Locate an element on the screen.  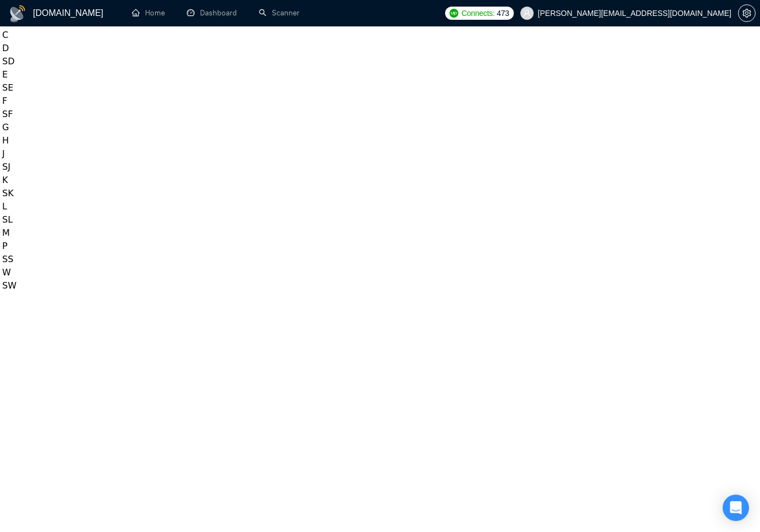
span: user is located at coordinates (527, 13).